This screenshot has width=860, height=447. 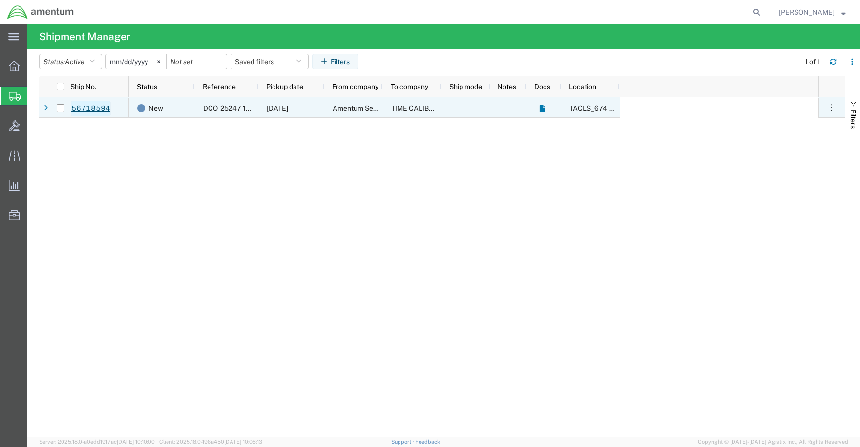 What do you see at coordinates (355, 86) in the screenshot?
I see `span: From company` at bounding box center [355, 86].